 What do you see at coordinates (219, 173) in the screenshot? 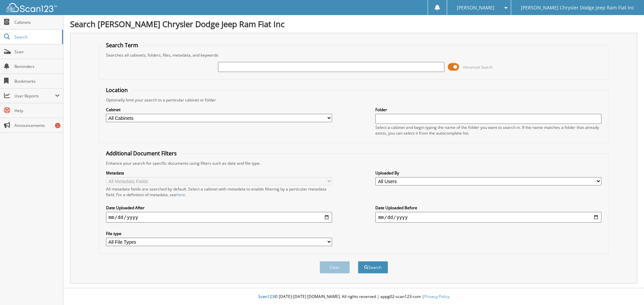
I see `label: Metadata` at bounding box center [219, 173].